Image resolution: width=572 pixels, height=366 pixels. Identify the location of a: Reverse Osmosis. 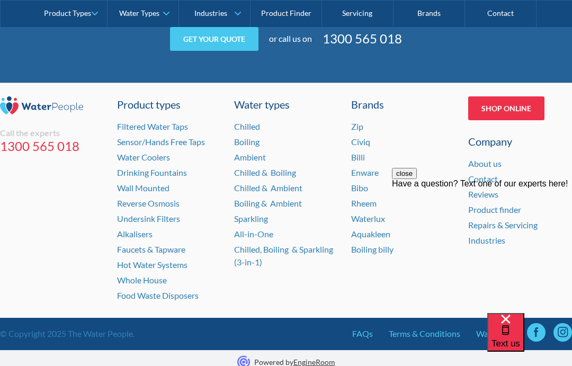
(148, 203).